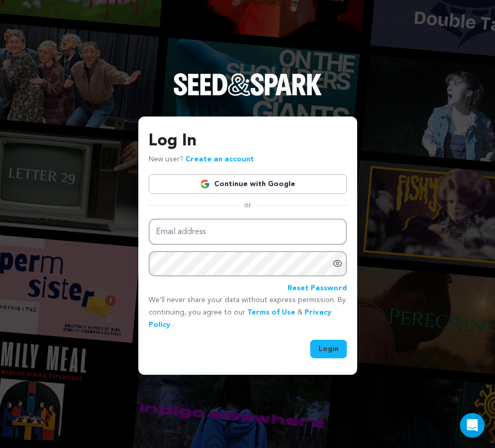 The height and width of the screenshot is (448, 495). What do you see at coordinates (328, 349) in the screenshot?
I see `button: Login` at bounding box center [328, 349].